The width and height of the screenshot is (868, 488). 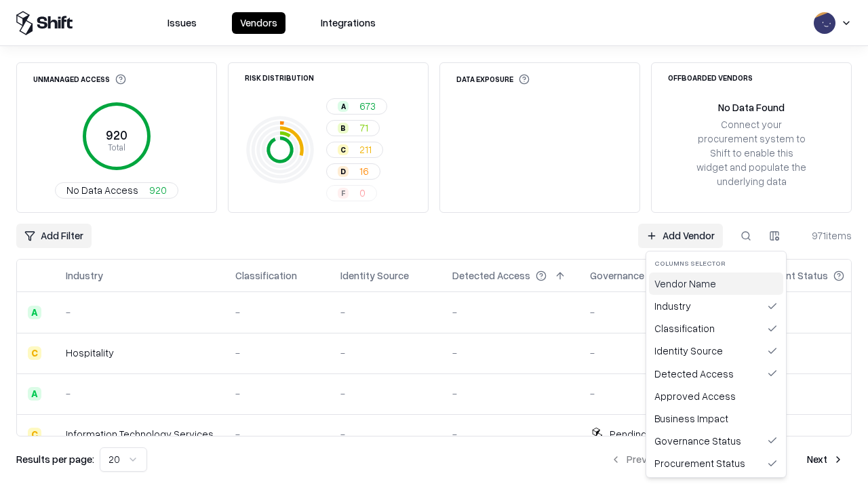 What do you see at coordinates (716, 462) in the screenshot?
I see `div: Procurement Status` at bounding box center [716, 462].